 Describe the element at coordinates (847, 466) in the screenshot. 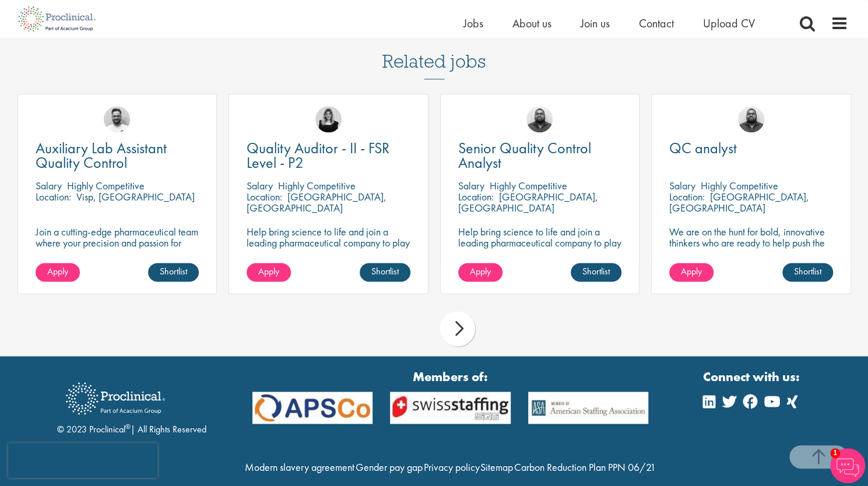

I see `img: Chatbot` at that location.